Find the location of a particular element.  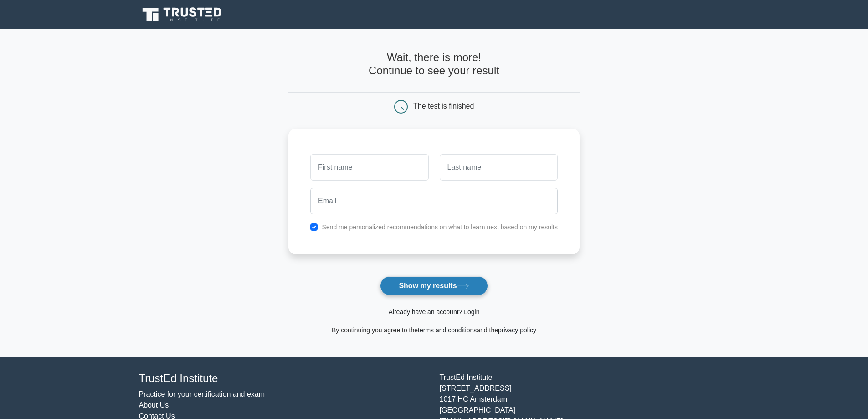

a: Already have an account? Login is located at coordinates (433, 312).